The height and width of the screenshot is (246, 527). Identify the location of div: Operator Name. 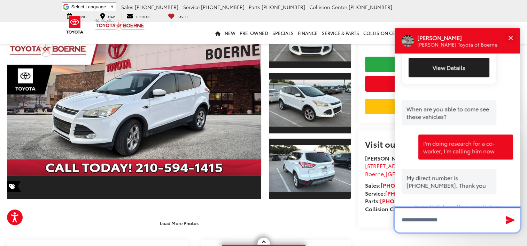
(461, 38).